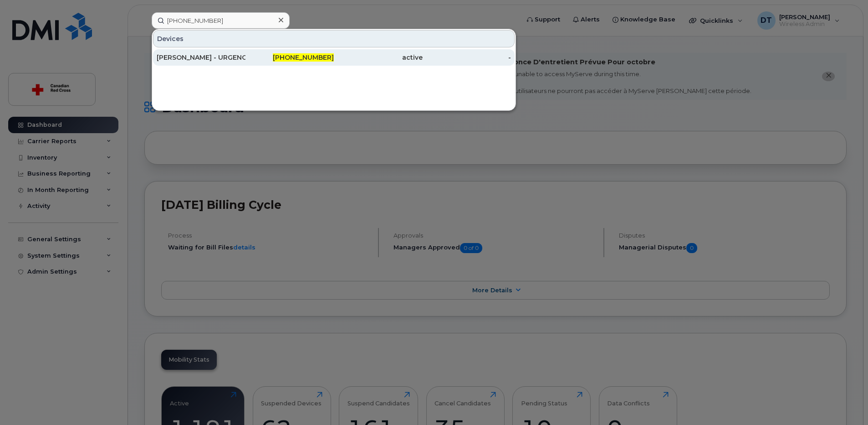  I want to click on div: active, so click(378, 58).